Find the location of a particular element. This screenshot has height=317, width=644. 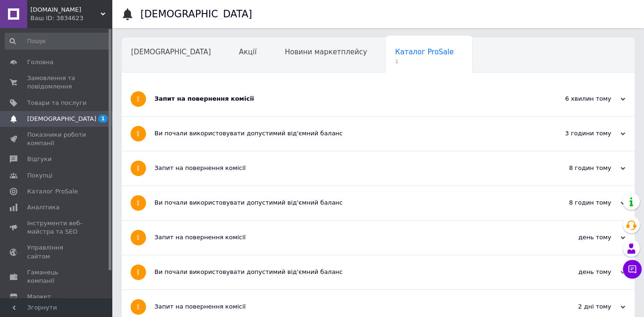

div: 6 хвилин тому is located at coordinates (579, 99).